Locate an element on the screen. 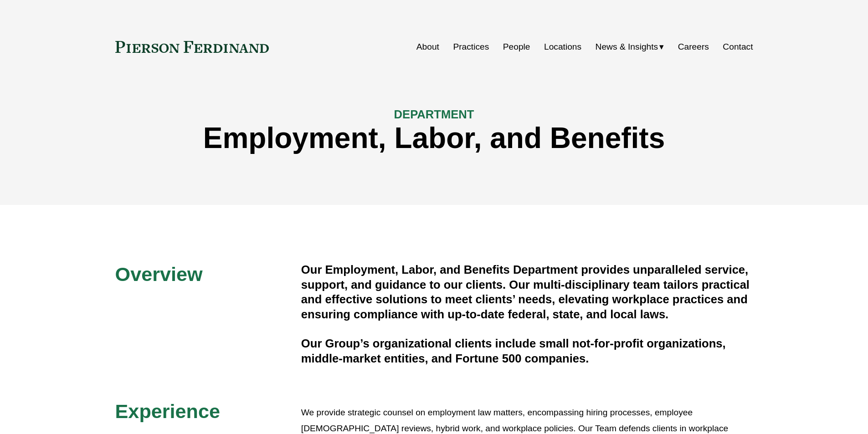 The width and height of the screenshot is (868, 434). h1: Employment, Labor, and Benefits is located at coordinates (434, 138).